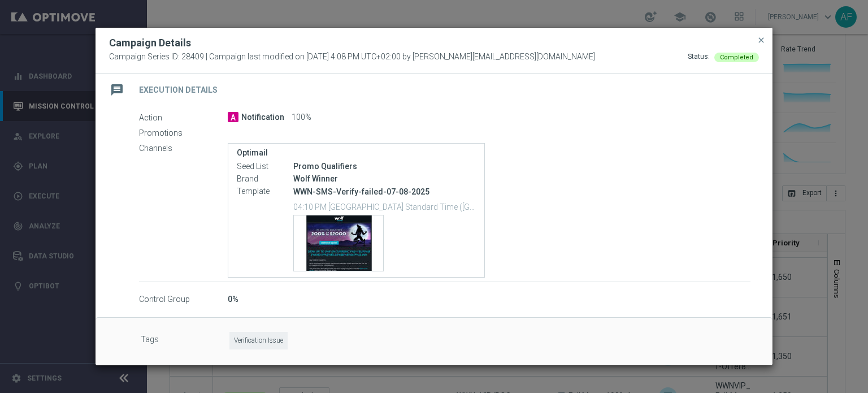 Image resolution: width=868 pixels, height=393 pixels. What do you see at coordinates (736, 57) in the screenshot?
I see `span: Completed` at bounding box center [736, 57].